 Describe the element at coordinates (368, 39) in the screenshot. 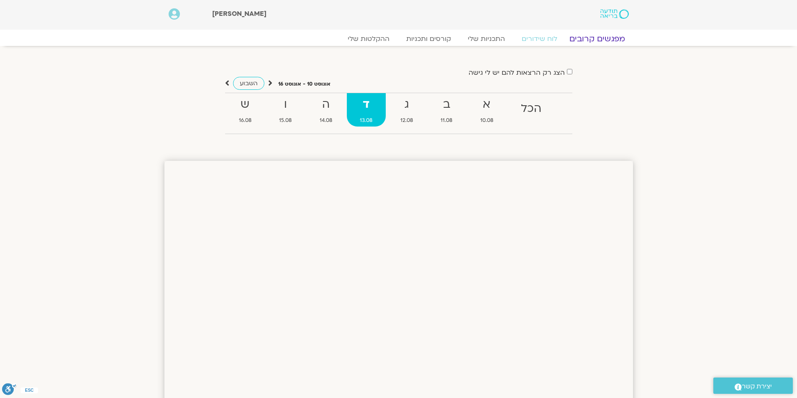

I see `a: ההקלטות שלי` at that location.